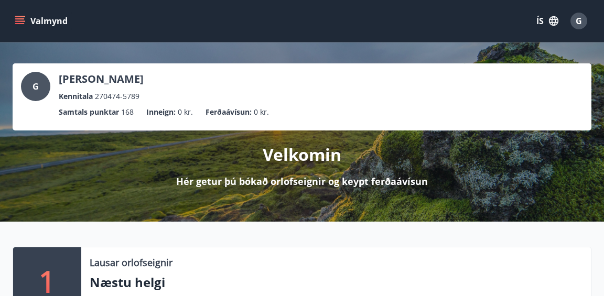  What do you see at coordinates (548, 21) in the screenshot?
I see `button: ÍS` at bounding box center [548, 21].